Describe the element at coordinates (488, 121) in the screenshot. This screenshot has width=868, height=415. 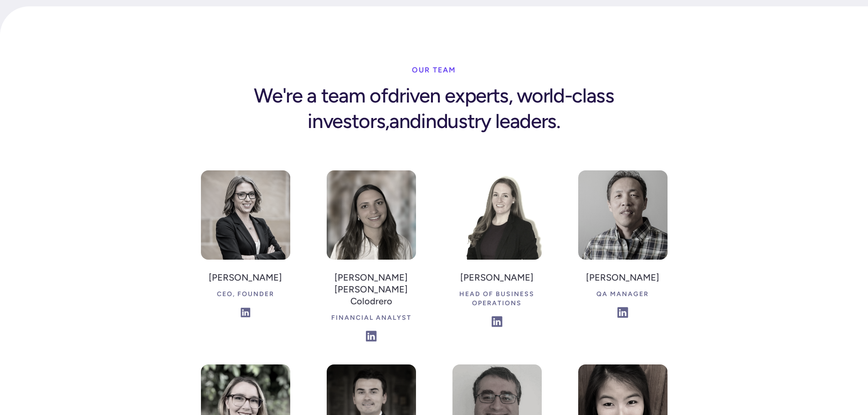
I see `span: industry leaders` at that location.